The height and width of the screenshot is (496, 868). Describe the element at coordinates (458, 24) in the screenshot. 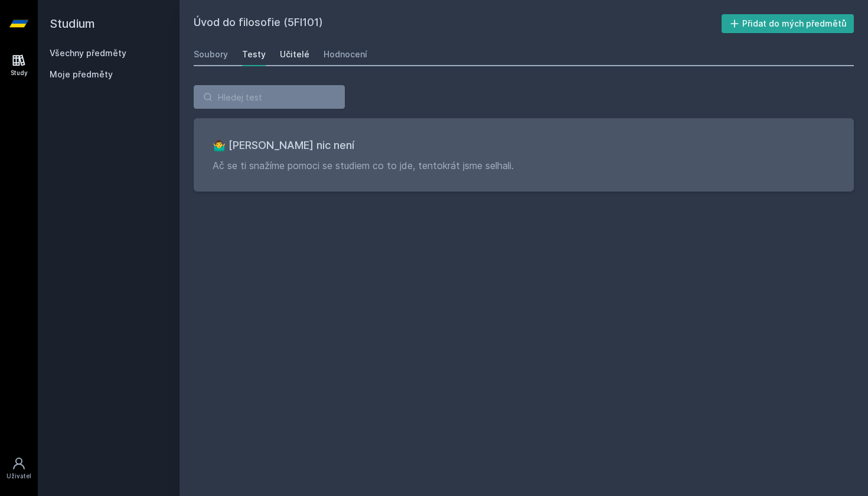

I see `h2: Úvod do filosofie (5FI101)` at that location.